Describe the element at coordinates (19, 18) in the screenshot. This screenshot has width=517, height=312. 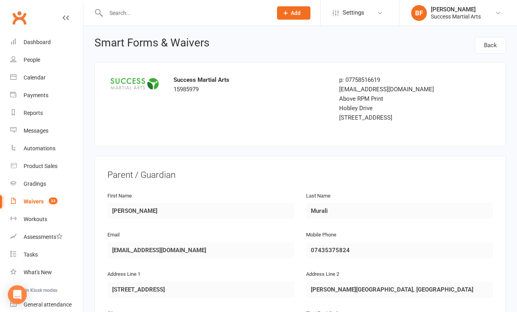
I see `a: Clubworx` at that location.